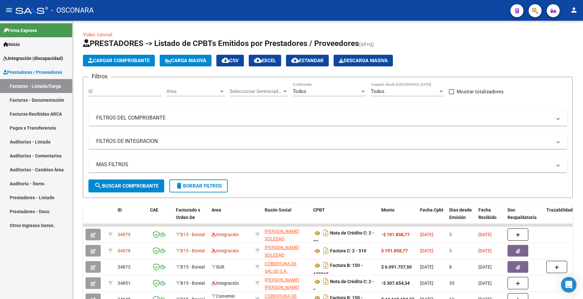 This screenshot has width=583, height=299. I want to click on strong: Nota de Crédito C: 2 - 1, so click(344, 286).